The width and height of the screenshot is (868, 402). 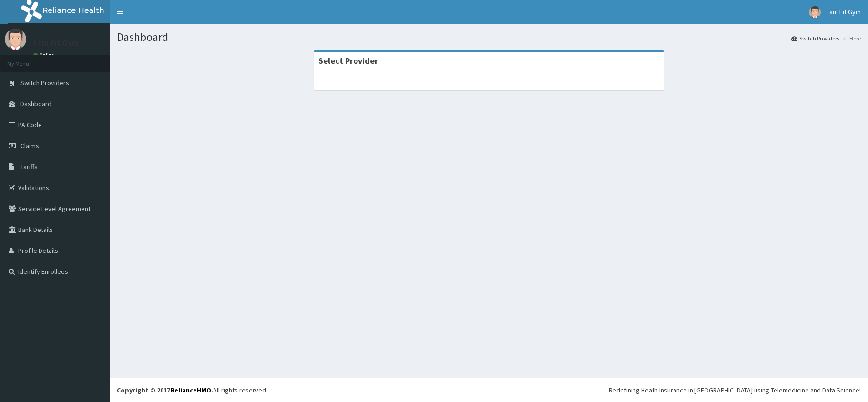 What do you see at coordinates (29, 167) in the screenshot?
I see `span: Tariffs` at bounding box center [29, 167].